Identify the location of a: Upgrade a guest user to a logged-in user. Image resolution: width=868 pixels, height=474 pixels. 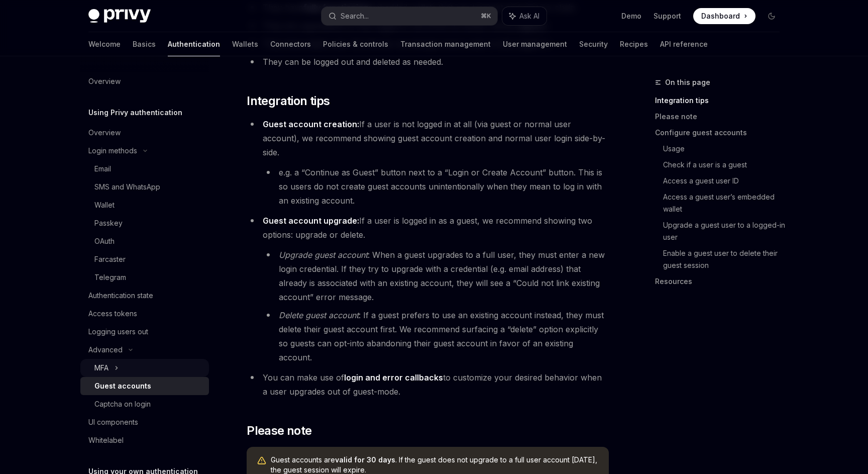
(726, 231).